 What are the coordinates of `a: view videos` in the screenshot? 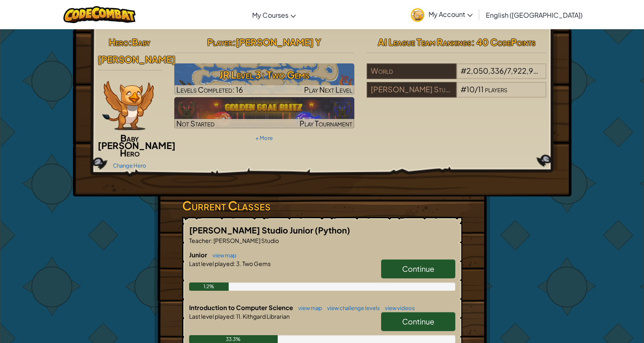 It's located at (398, 308).